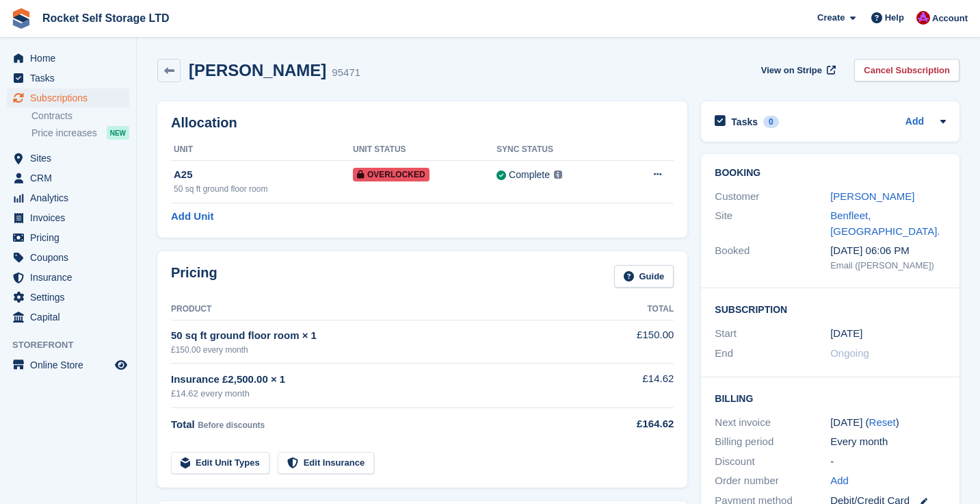 This screenshot has height=504, width=980. I want to click on th: Unit Status, so click(425, 150).